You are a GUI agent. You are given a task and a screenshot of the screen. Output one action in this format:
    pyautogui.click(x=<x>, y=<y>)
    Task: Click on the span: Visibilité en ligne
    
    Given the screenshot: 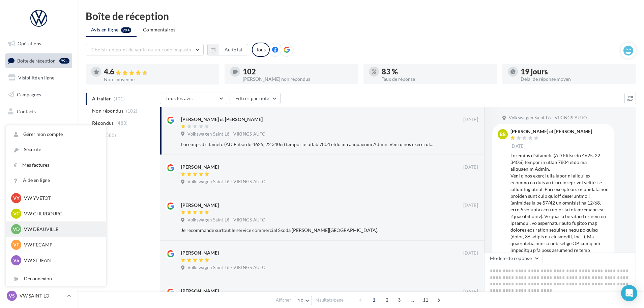 What is the action you would take?
    pyautogui.click(x=36, y=78)
    